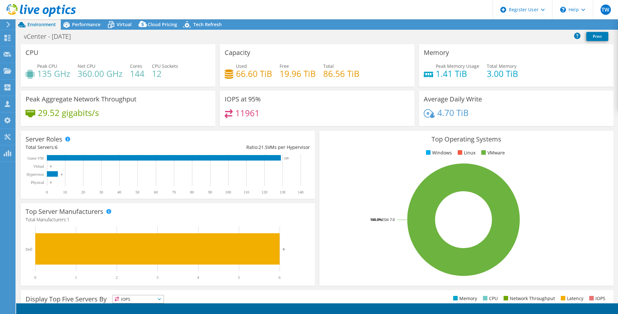  I want to click on span: Peak CPU, so click(47, 66).